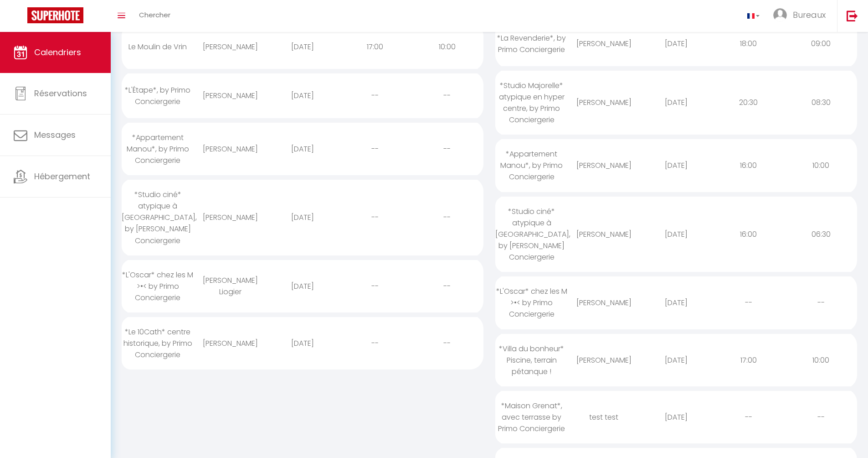 Image resolution: width=868 pixels, height=458 pixels. What do you see at coordinates (57, 52) in the screenshot?
I see `span: Calendriers` at bounding box center [57, 52].